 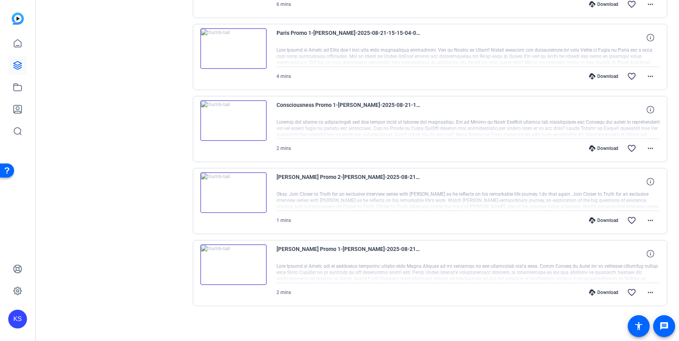 I want to click on span: 6 mins, so click(x=283, y=4).